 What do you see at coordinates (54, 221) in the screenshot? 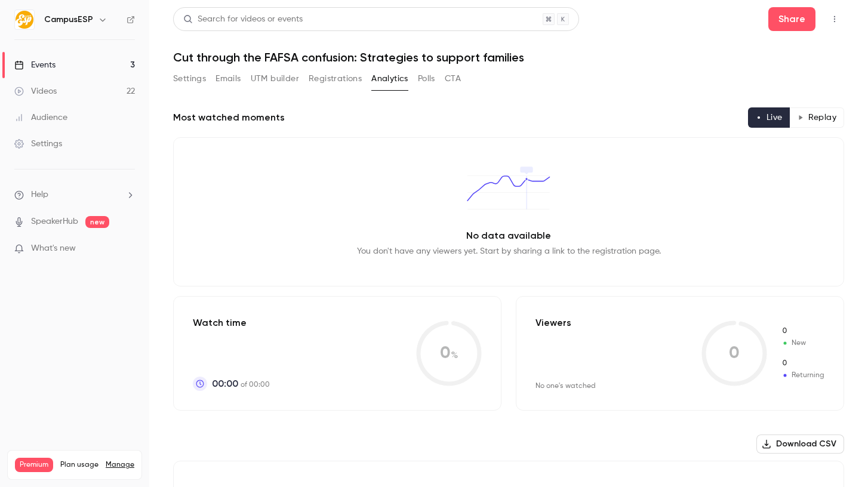
I see `a: SpeakerHub` at bounding box center [54, 221].